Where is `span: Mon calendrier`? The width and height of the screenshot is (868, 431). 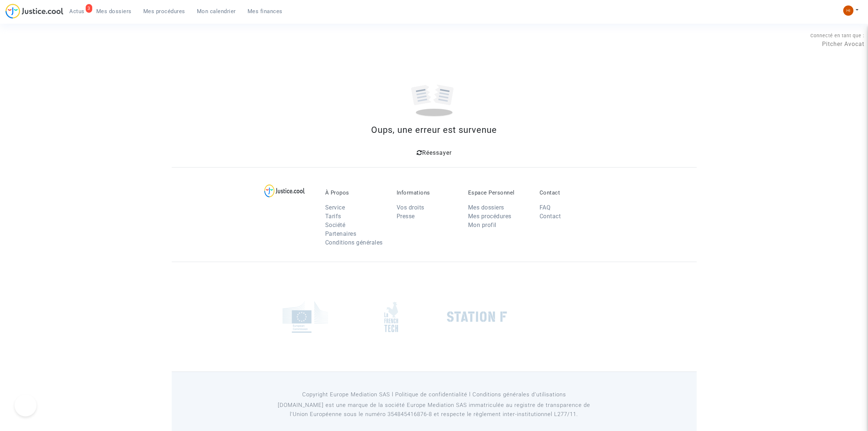
span: Mon calendrier is located at coordinates (216, 12).